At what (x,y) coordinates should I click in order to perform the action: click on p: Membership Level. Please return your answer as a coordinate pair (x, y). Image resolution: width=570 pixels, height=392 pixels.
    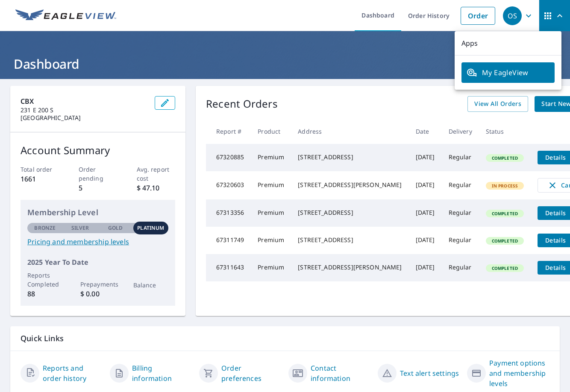
    Looking at the image, I should click on (98, 213).